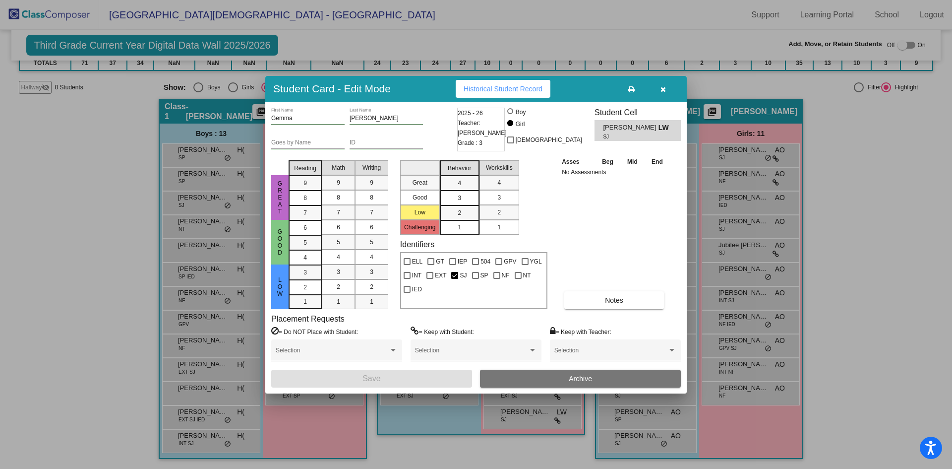 This screenshot has width=952, height=469. What do you see at coordinates (521, 112) in the screenshot?
I see `div: Boy` at bounding box center [521, 112].